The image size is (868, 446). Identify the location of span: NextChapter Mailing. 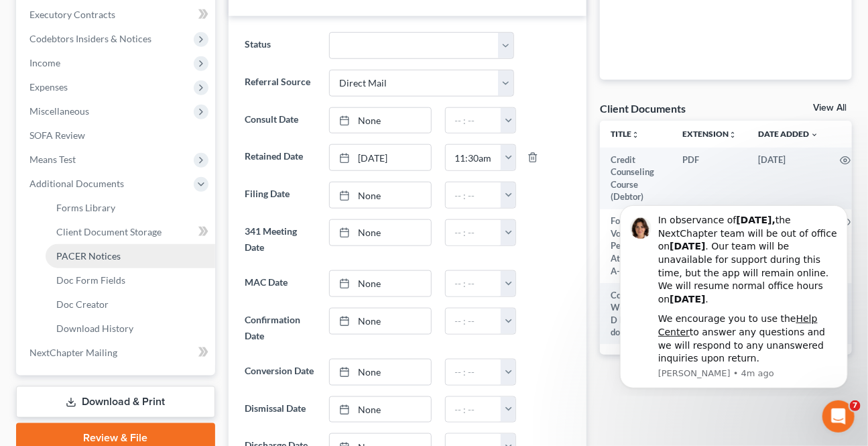
(73, 352).